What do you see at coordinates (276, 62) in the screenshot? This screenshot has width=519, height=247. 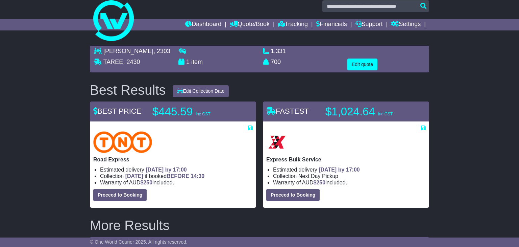 I see `span: 700` at bounding box center [276, 62].